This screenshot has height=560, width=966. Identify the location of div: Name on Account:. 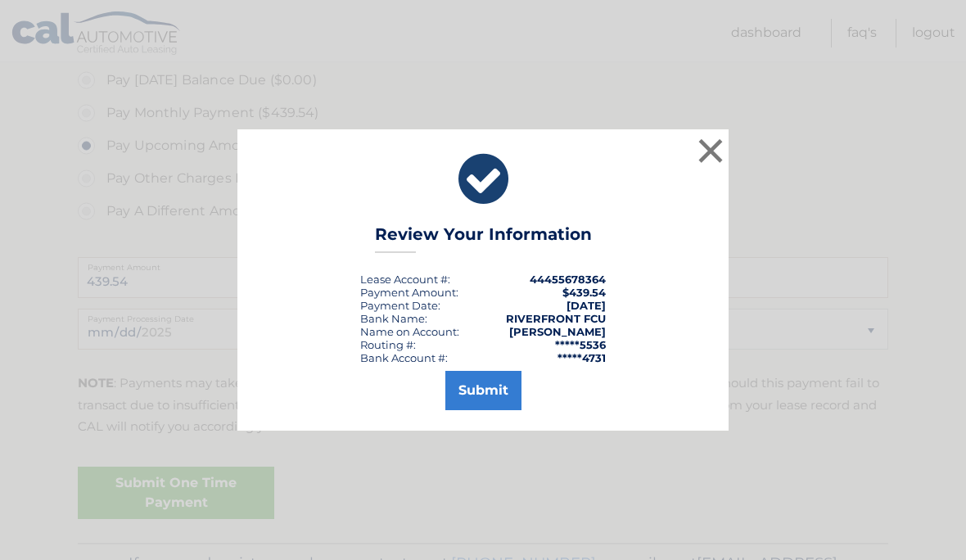
(409, 331).